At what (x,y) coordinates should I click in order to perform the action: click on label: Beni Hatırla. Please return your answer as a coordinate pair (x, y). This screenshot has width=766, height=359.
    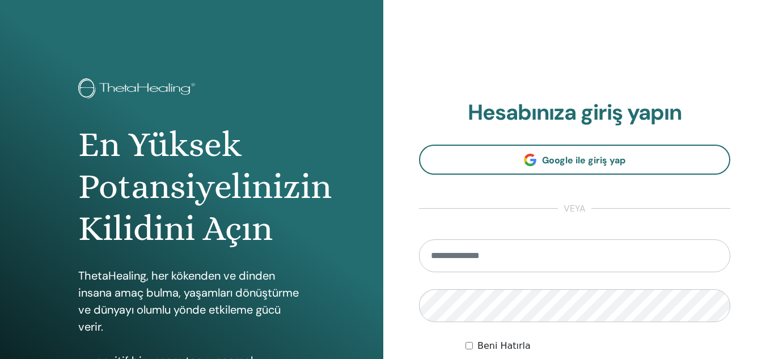
    Looking at the image, I should click on (504, 346).